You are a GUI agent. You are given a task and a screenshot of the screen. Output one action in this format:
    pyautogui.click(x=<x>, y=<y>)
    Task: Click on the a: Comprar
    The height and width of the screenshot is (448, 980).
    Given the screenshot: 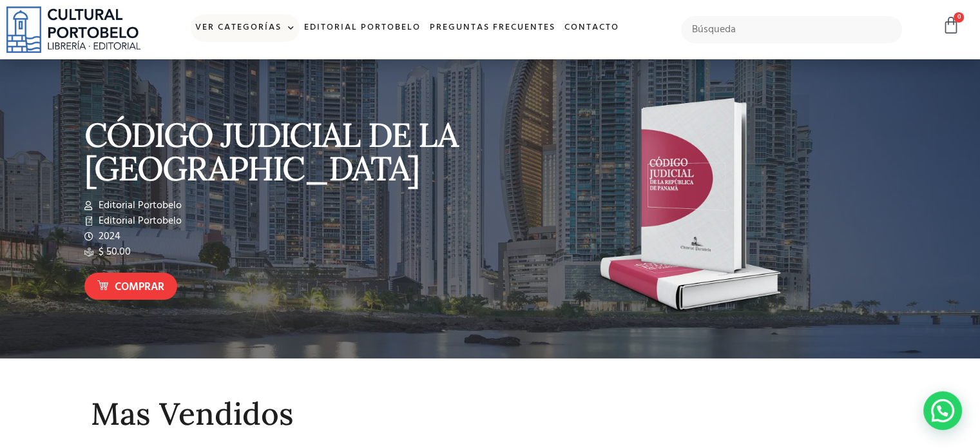 What is the action you would take?
    pyautogui.click(x=131, y=286)
    